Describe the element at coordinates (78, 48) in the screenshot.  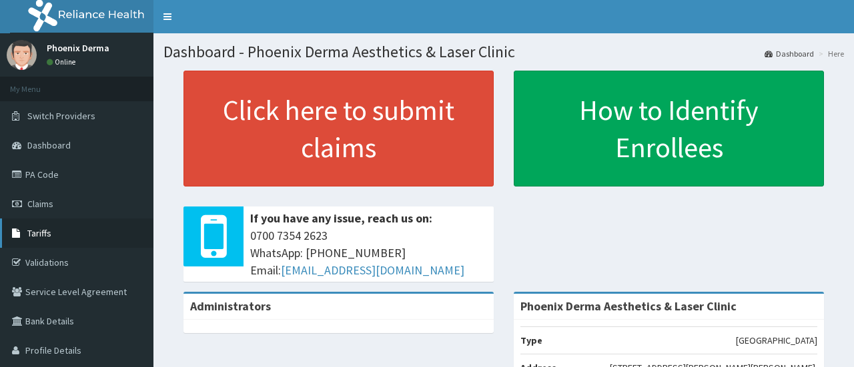
I see `p: Phoenix Derma` at that location.